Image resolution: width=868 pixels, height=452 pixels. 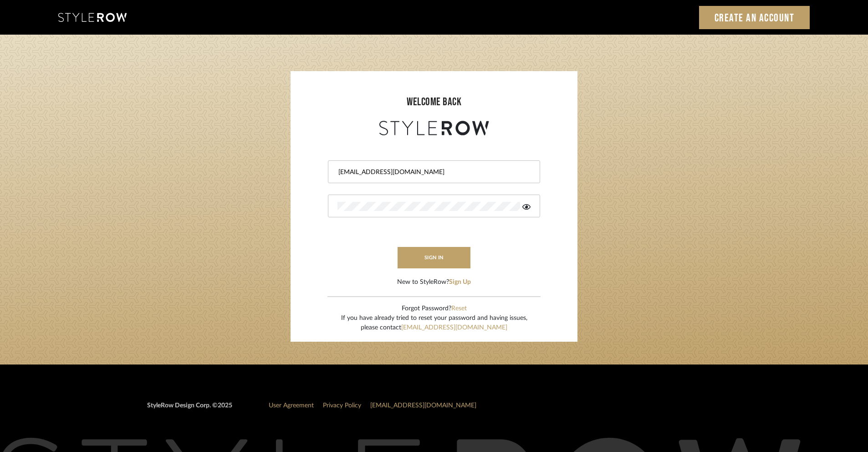 What do you see at coordinates (342, 406) in the screenshot?
I see `a: Privacy Policy` at bounding box center [342, 406].